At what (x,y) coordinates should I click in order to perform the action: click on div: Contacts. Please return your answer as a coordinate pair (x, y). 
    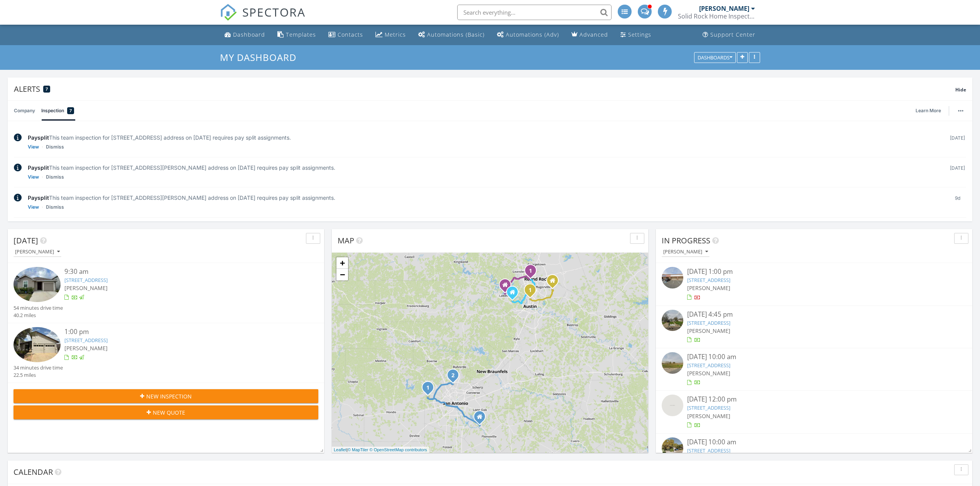
    Looking at the image, I should click on (350, 34).